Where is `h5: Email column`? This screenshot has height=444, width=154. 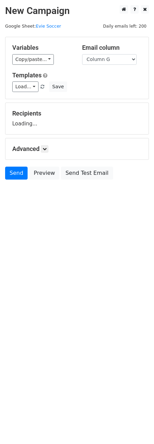
h5: Email column is located at coordinates (112, 48).